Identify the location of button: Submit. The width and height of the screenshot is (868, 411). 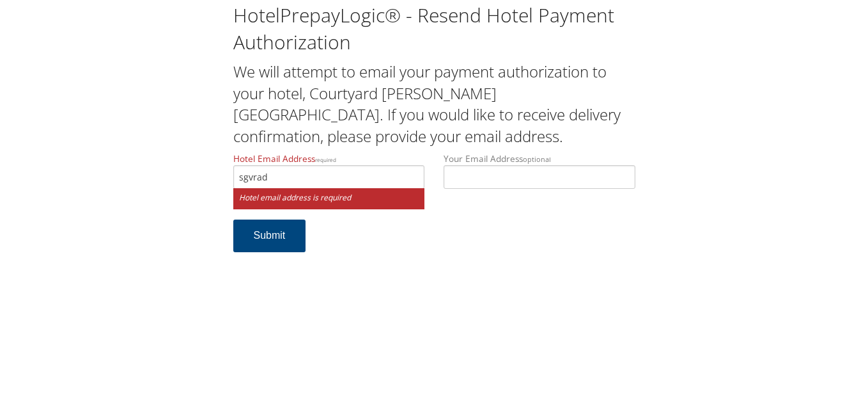
(270, 235).